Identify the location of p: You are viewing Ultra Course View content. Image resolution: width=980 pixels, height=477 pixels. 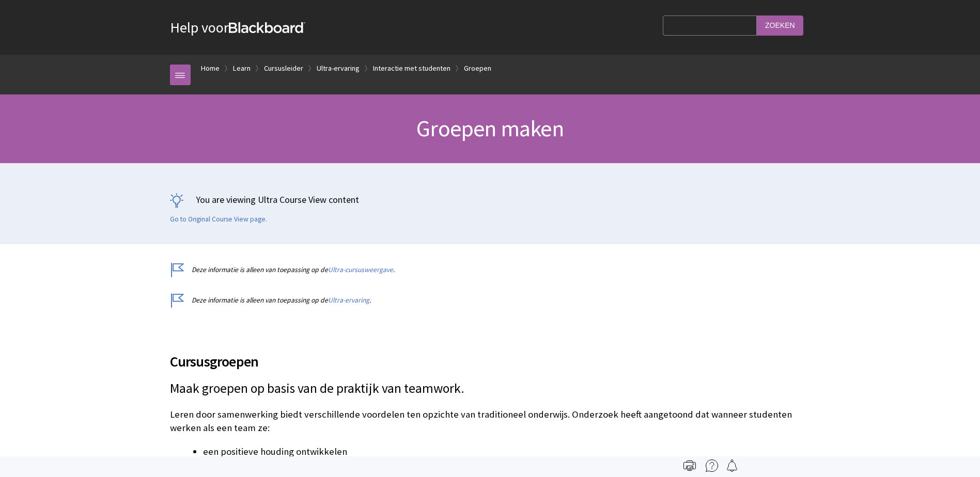
(490, 199).